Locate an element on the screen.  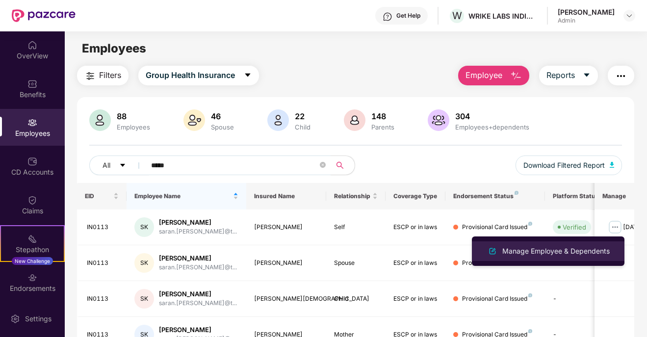
div: Platform Status is located at coordinates (580, 196).